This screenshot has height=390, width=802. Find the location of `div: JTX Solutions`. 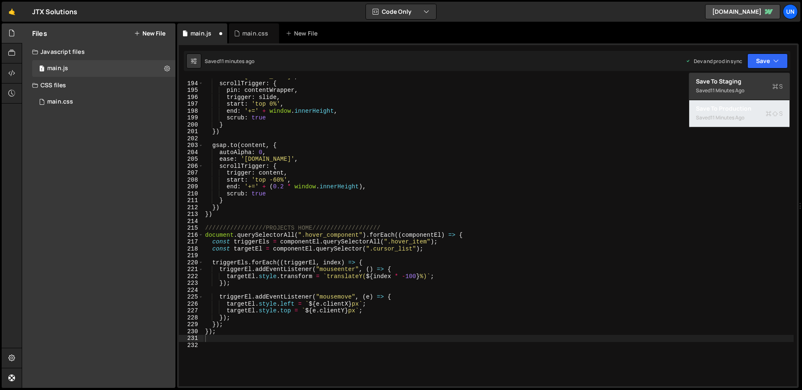

div: JTX Solutions is located at coordinates (55, 12).